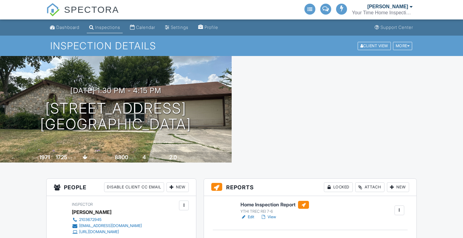  I want to click on div: 2.0, so click(173, 157).